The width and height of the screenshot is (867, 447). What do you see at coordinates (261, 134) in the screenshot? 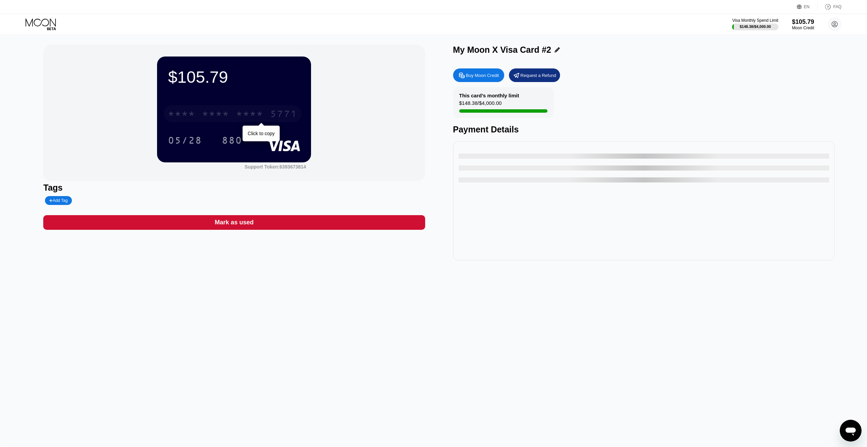
I see `div: Click to copy` at bounding box center [261, 134].